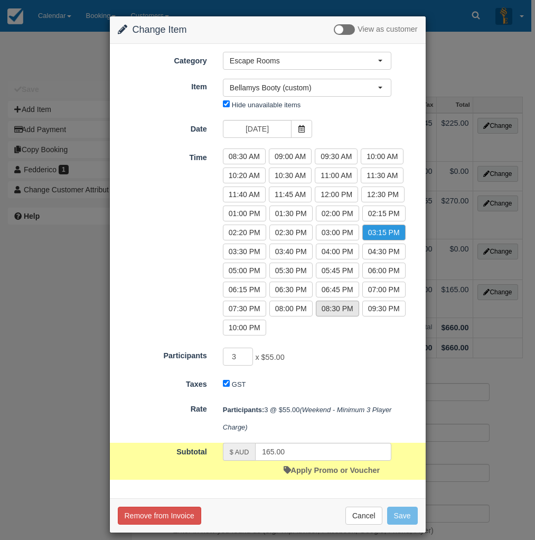  What do you see at coordinates (338, 309) in the screenshot?
I see `label: 08:30 PM` at bounding box center [338, 309].